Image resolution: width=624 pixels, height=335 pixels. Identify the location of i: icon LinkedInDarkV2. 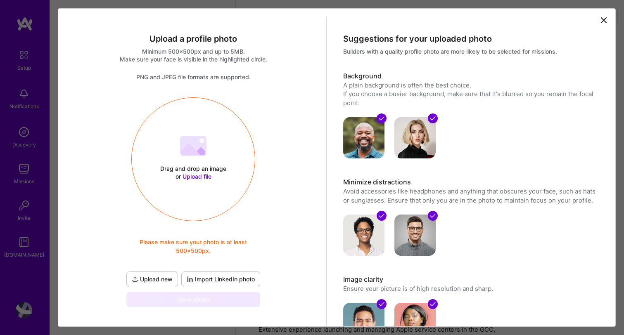
(190, 280).